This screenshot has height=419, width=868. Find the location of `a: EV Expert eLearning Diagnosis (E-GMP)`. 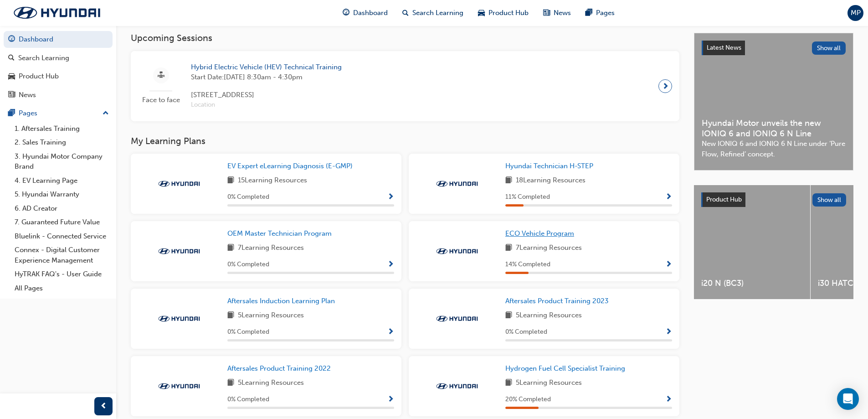

a: EV Expert eLearning Diagnosis (E-GMP) is located at coordinates (291, 166).